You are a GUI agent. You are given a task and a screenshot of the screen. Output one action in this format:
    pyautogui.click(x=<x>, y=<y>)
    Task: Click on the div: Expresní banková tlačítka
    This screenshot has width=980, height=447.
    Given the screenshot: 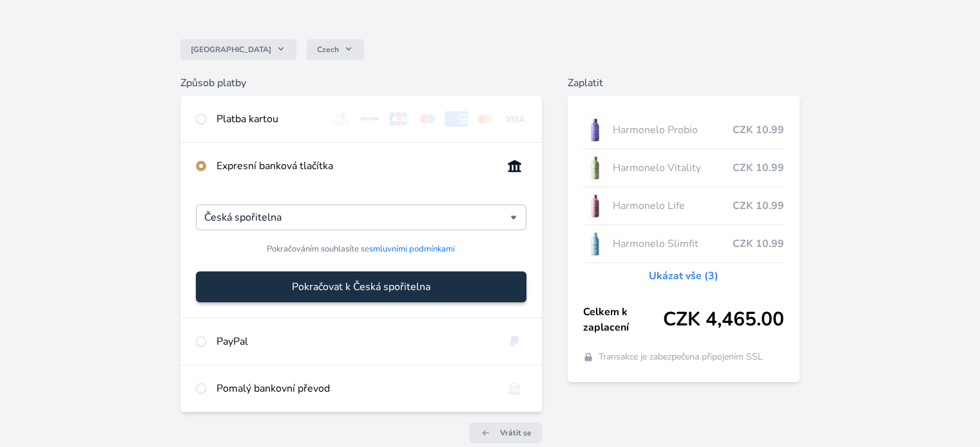 What is the action you would take?
    pyautogui.click(x=353, y=166)
    